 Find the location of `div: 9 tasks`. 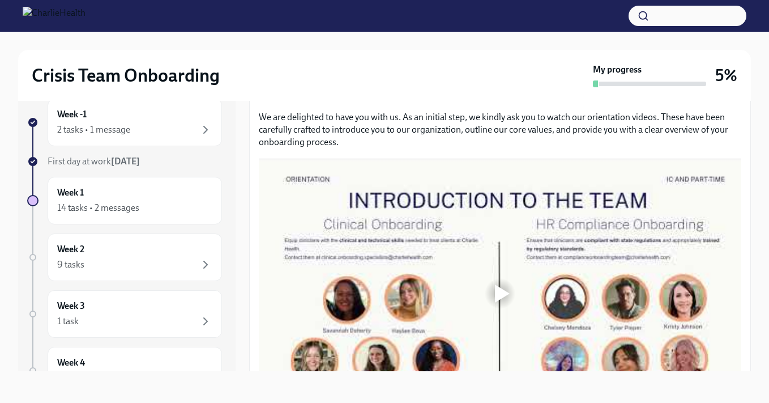

div: 9 tasks is located at coordinates (71, 264).